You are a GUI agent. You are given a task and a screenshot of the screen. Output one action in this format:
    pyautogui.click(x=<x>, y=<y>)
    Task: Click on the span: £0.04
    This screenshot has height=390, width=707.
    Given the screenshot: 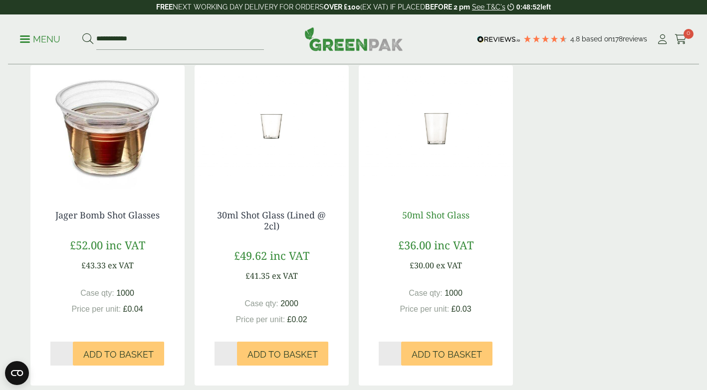 What is the action you would take?
    pyautogui.click(x=133, y=309)
    